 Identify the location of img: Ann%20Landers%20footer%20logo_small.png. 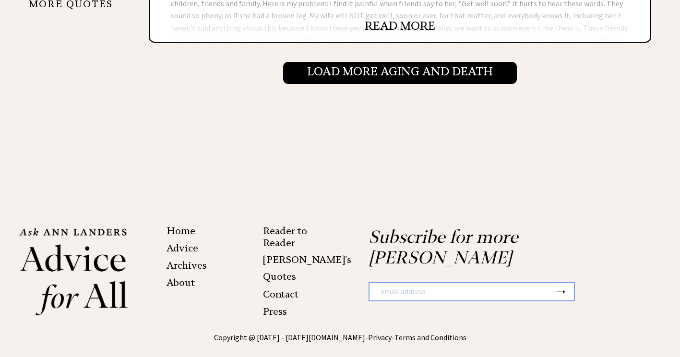
(73, 271).